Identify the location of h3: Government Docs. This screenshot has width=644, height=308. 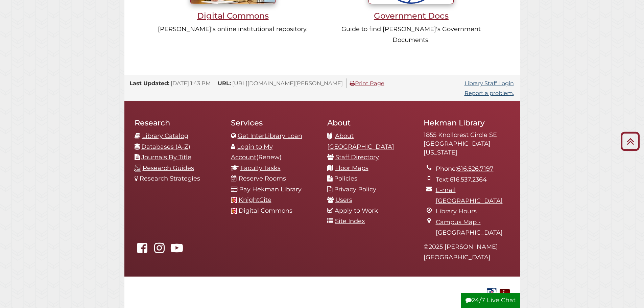
(411, 15).